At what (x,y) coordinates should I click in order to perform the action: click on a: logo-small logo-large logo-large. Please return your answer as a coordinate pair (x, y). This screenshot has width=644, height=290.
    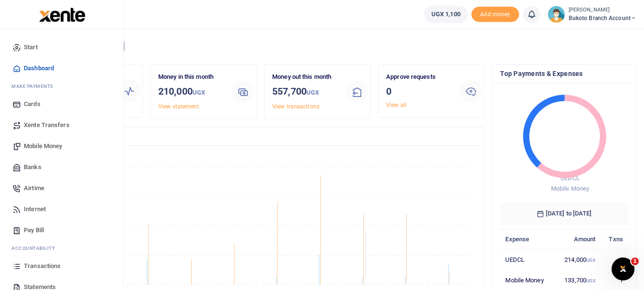
    Looking at the image, I should click on (61, 13).